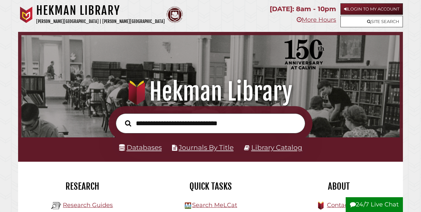  What do you see at coordinates (343, 205) in the screenshot?
I see `a: Contact Us` at bounding box center [343, 205].